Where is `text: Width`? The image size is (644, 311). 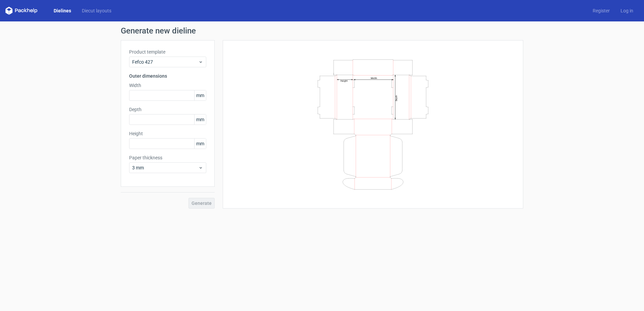
text: Width is located at coordinates (374, 78).